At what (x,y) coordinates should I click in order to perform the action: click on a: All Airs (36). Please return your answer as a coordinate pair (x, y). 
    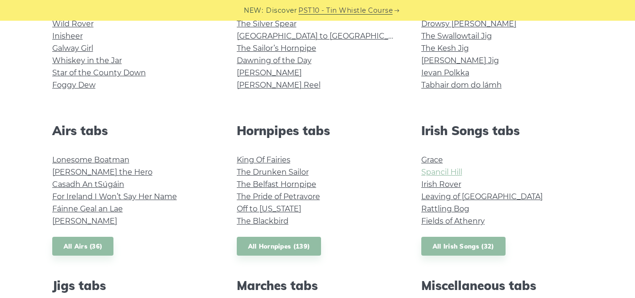
    Looking at the image, I should click on (83, 246).